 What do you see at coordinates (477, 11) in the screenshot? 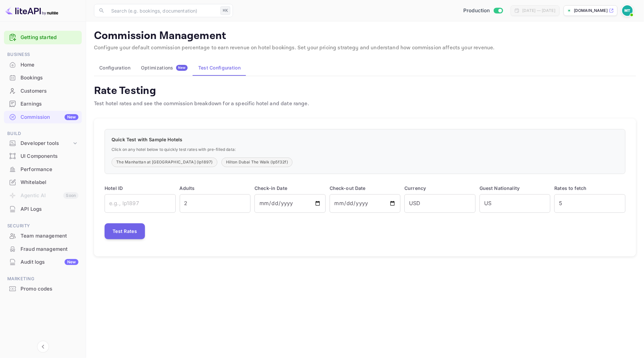
I see `span: Production` at bounding box center [477, 11].